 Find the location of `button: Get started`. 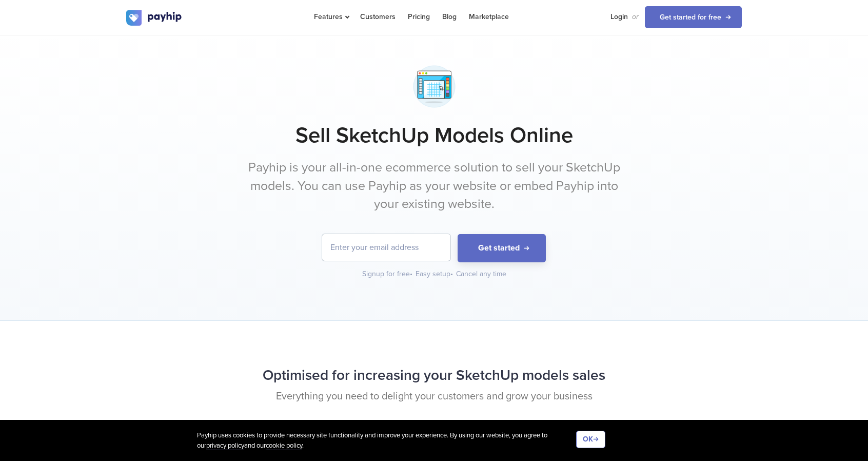

button: Get started is located at coordinates (502, 248).